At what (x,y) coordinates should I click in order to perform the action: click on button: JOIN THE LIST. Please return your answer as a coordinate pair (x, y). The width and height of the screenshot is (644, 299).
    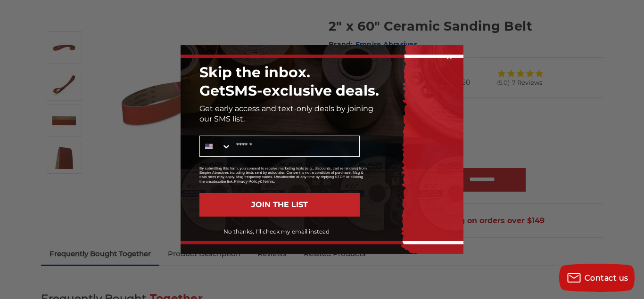
    Looking at the image, I should click on (280, 205).